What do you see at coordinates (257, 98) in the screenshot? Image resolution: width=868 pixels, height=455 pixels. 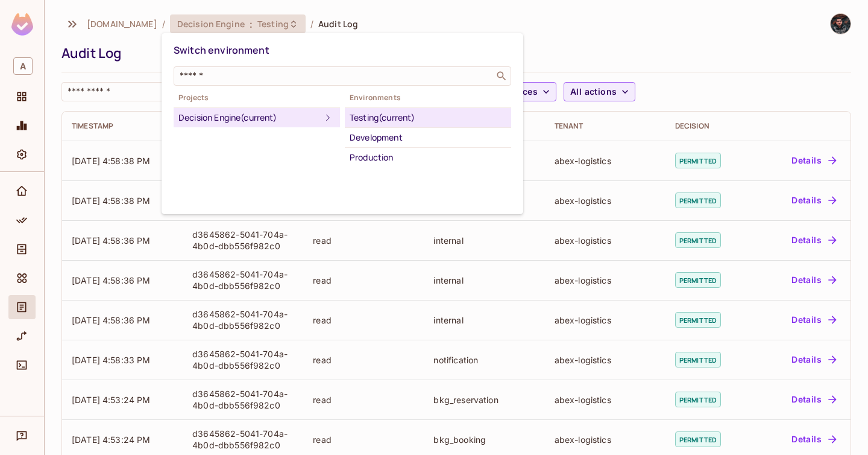 I see `span: Projects` at bounding box center [257, 98].